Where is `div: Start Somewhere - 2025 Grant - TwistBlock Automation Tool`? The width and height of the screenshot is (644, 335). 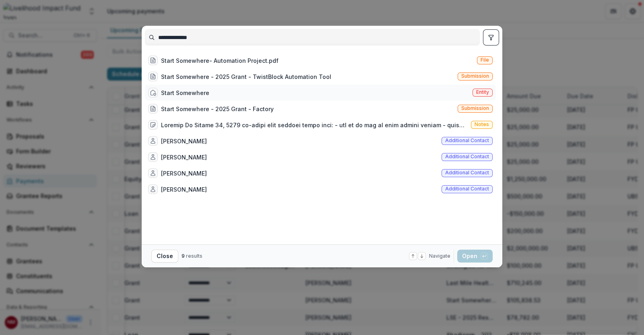 div: Start Somewhere - 2025 Grant - TwistBlock Automation Tool is located at coordinates (246, 76).